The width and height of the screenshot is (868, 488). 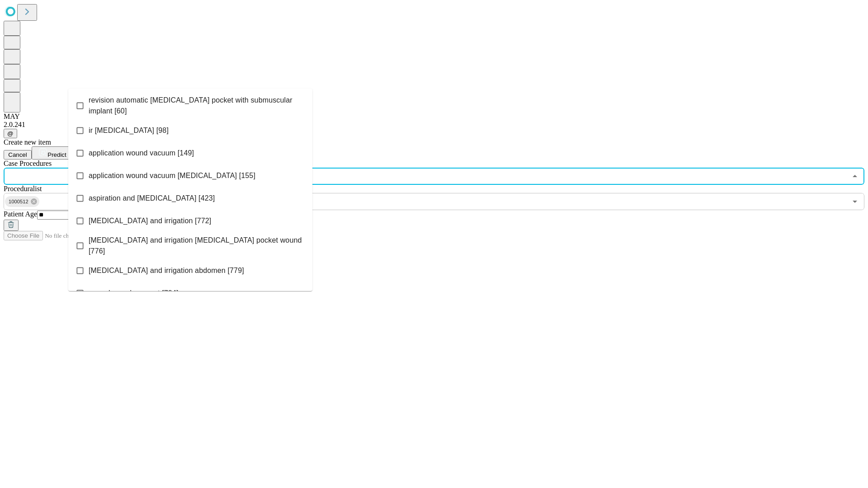 I want to click on span: Cancel, so click(x=18, y=154).